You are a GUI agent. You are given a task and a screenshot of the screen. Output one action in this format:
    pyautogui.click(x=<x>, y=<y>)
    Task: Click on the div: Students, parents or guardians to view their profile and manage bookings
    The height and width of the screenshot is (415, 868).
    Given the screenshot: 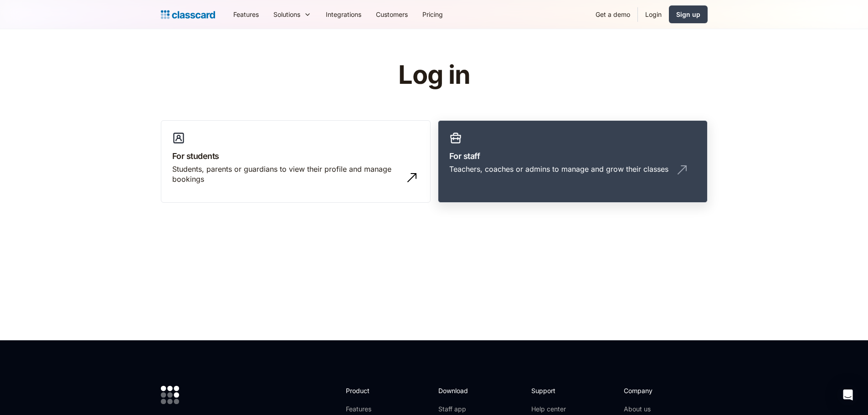 What is the action you would take?
    pyautogui.click(x=286, y=174)
    